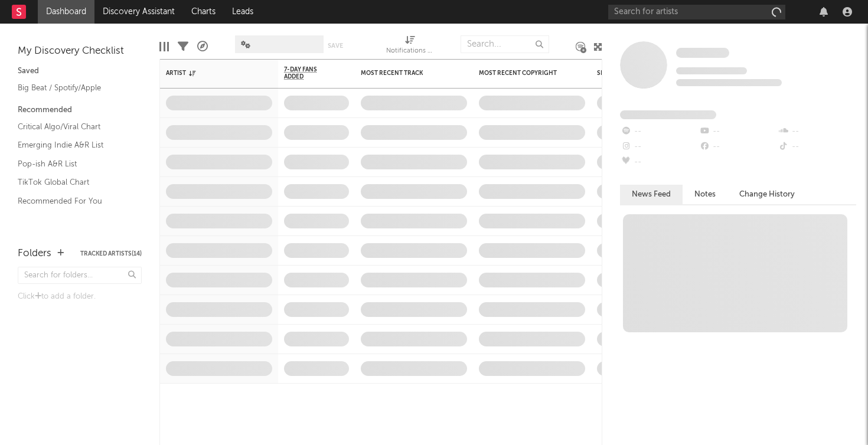  I want to click on a: Emerging Indie A&R List, so click(74, 145).